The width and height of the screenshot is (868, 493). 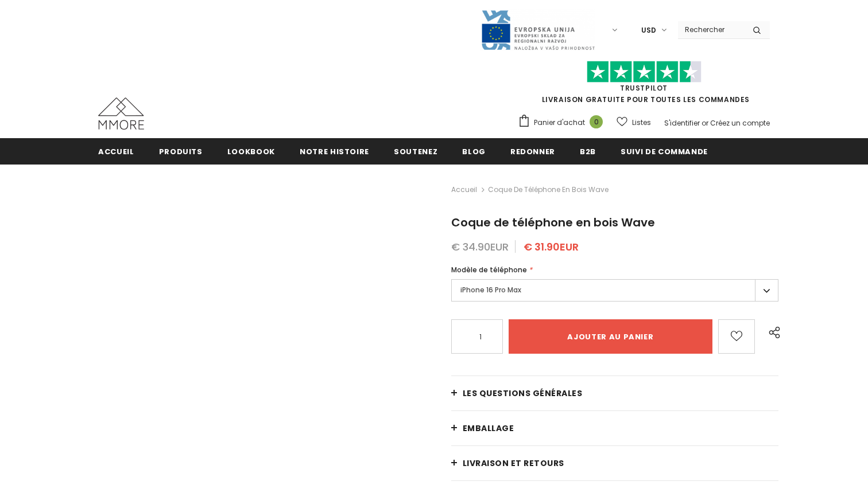 I want to click on a: Suivi de commande, so click(x=664, y=151).